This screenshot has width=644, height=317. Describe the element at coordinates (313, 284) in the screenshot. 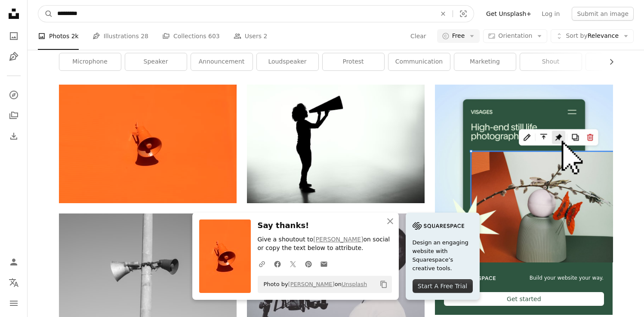

I see `span: Photo by on` at that location.